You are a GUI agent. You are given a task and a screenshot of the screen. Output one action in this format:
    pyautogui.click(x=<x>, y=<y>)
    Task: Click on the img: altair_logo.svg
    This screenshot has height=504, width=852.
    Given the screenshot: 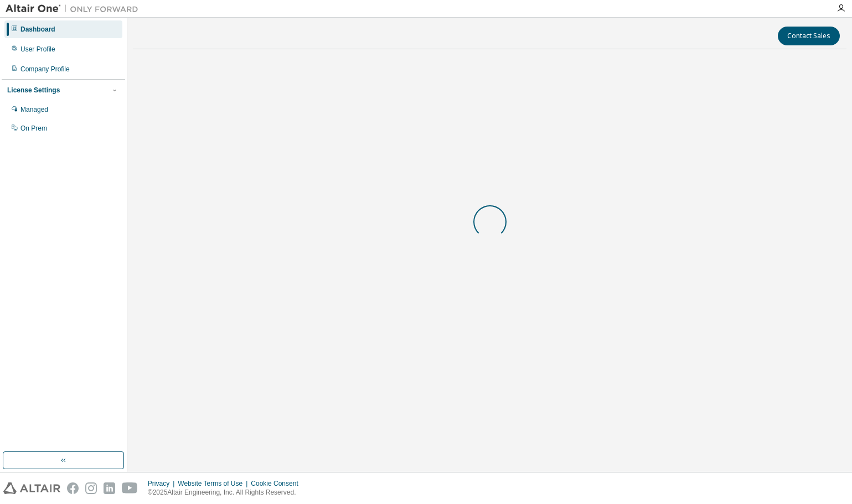 What is the action you would take?
    pyautogui.click(x=31, y=488)
    